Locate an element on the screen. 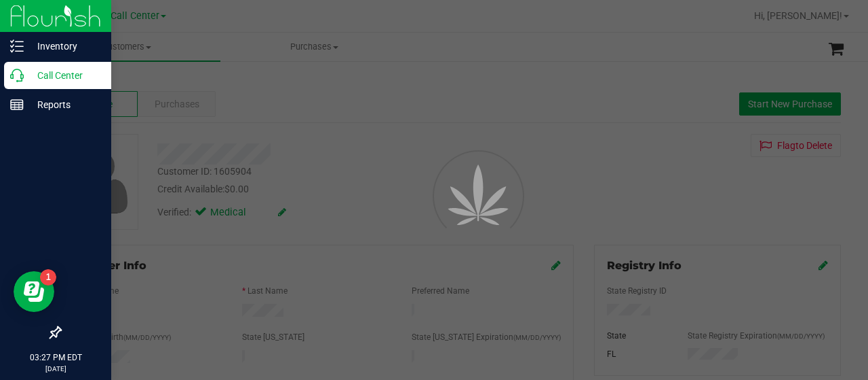 The height and width of the screenshot is (380, 868). p: Reports is located at coordinates (65, 105).